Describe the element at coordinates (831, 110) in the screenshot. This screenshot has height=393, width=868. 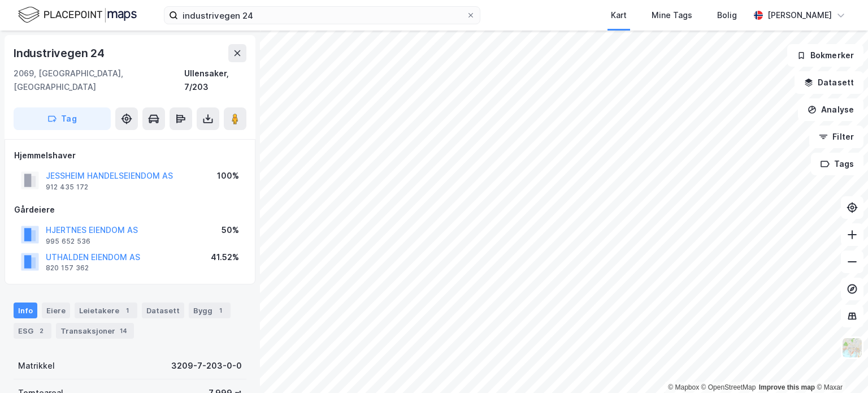
I see `button: Analyse` at that location.